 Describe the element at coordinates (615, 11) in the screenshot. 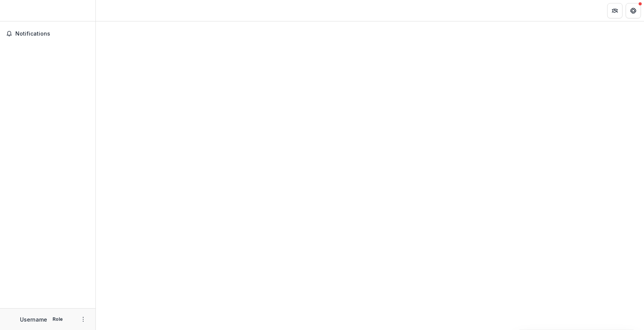

I see `button: Partners` at that location.